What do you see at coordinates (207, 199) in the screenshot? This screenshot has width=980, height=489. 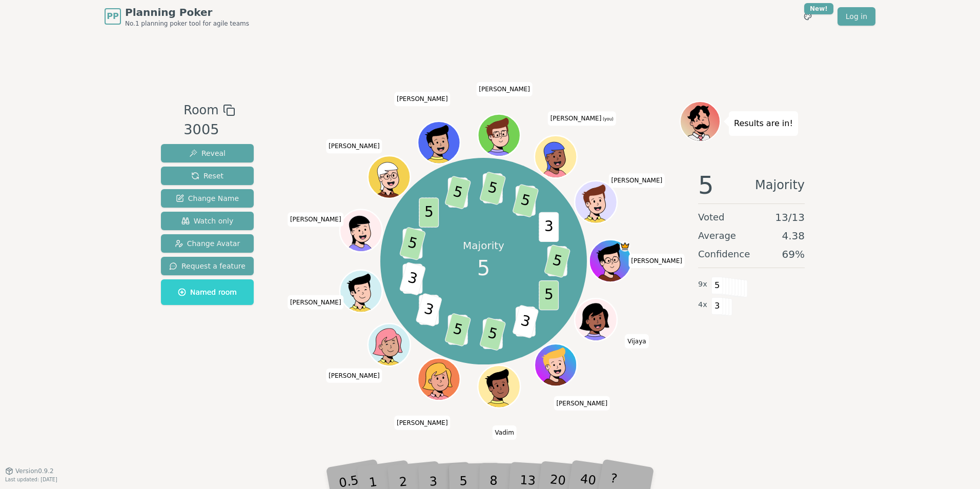 I see `span: Change Name` at bounding box center [207, 199].